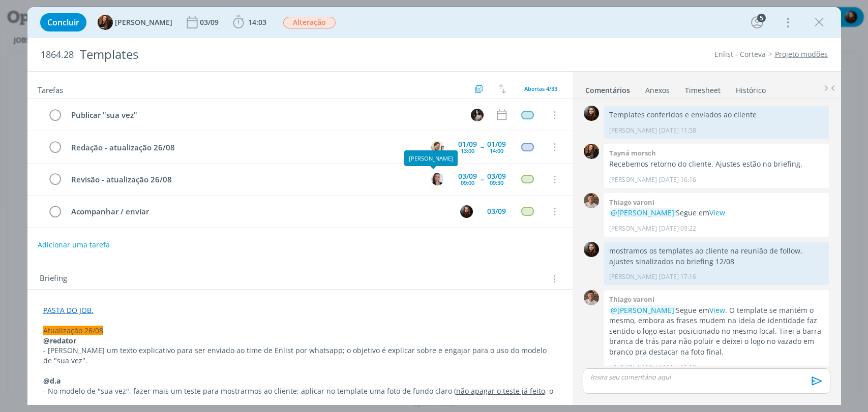  I want to click on button: Concluir, so click(63, 23).